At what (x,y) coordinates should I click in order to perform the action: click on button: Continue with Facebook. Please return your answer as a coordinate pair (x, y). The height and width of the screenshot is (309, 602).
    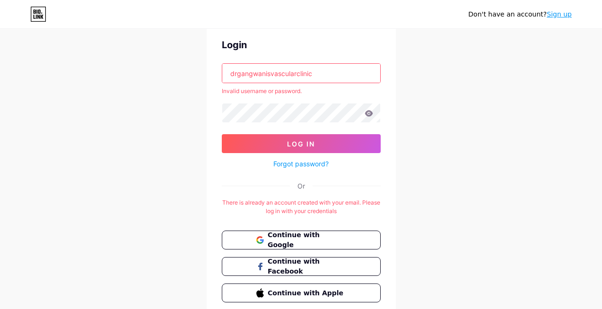
    Looking at the image, I should click on (301, 266).